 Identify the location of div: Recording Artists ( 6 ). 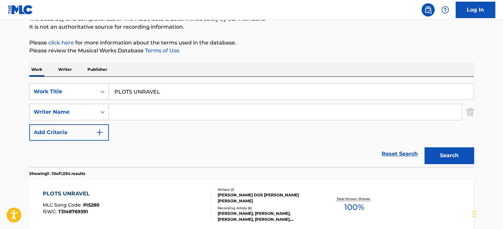
(267, 208).